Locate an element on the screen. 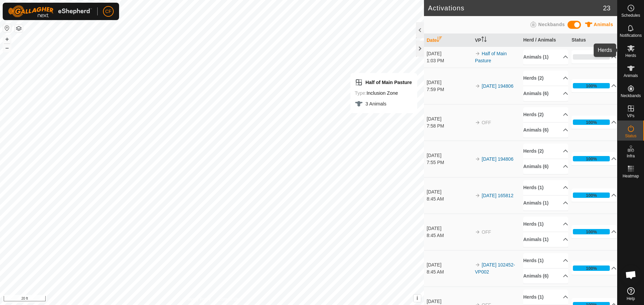  span: Infra is located at coordinates (631, 156).